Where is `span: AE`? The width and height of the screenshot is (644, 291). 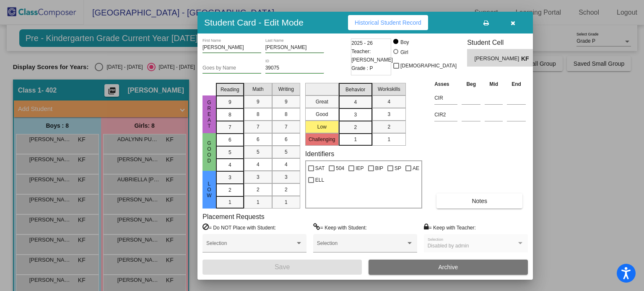
span: AE is located at coordinates (416, 168).